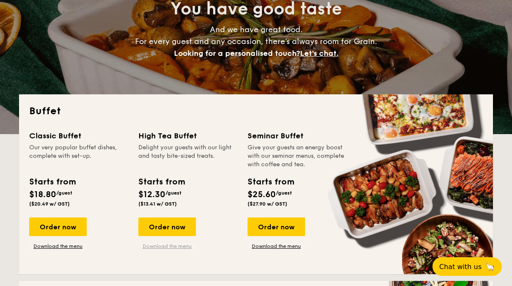 The image size is (512, 286). What do you see at coordinates (188, 156) in the screenshot?
I see `div: Delight your guests with our light and tasty bite-sized treats.` at bounding box center [188, 156].